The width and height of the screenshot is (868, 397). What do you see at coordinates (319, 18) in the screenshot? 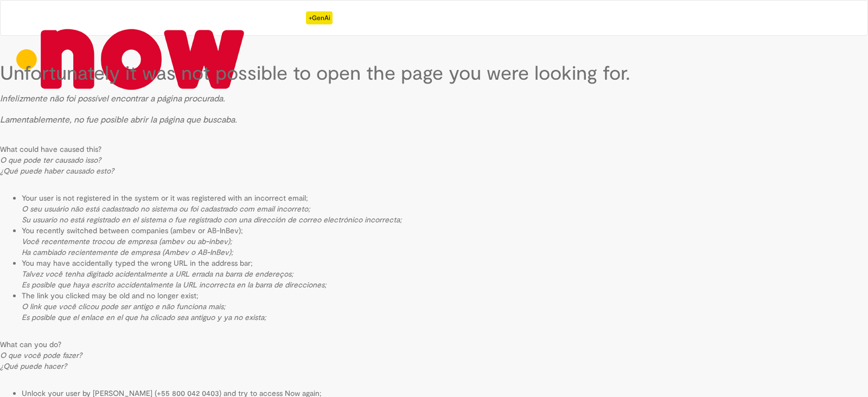
I see `p: +GenAi` at bounding box center [319, 18].